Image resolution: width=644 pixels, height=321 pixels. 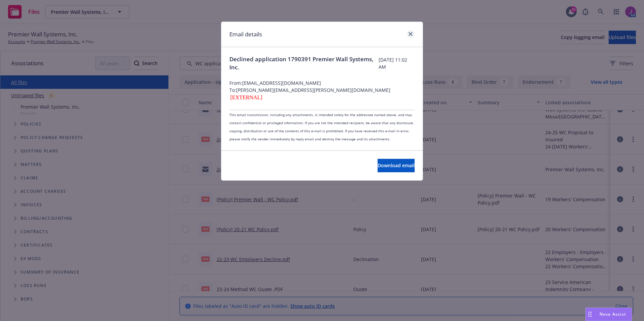 I want to click on div: Drag to move, so click(x=590, y=314).